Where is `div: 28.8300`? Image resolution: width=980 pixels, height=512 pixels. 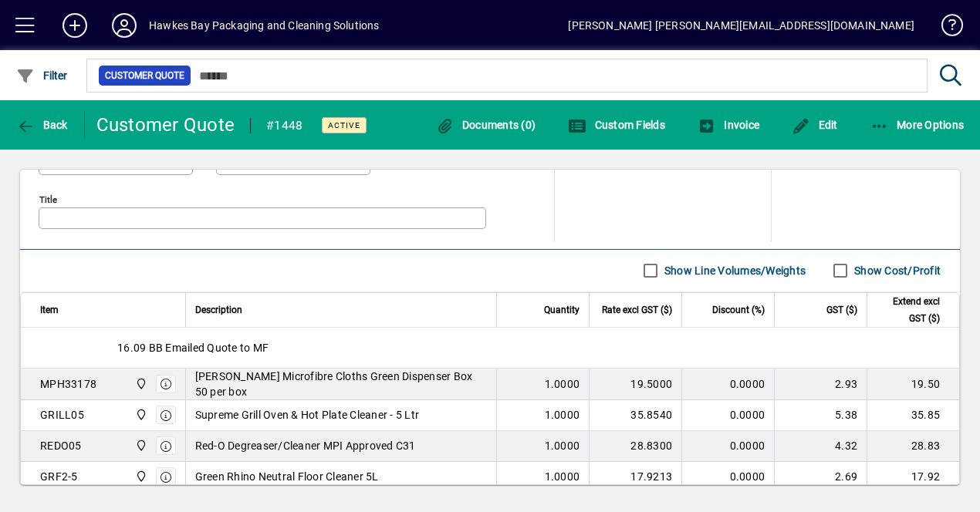
div: 28.8300 is located at coordinates (636, 446).